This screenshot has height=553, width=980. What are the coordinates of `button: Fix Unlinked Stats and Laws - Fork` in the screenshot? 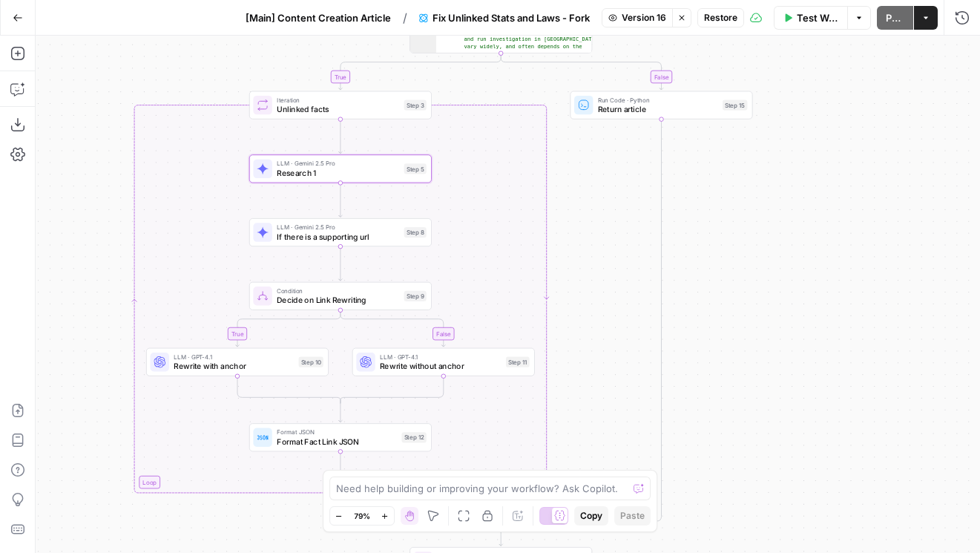 It's located at (505, 18).